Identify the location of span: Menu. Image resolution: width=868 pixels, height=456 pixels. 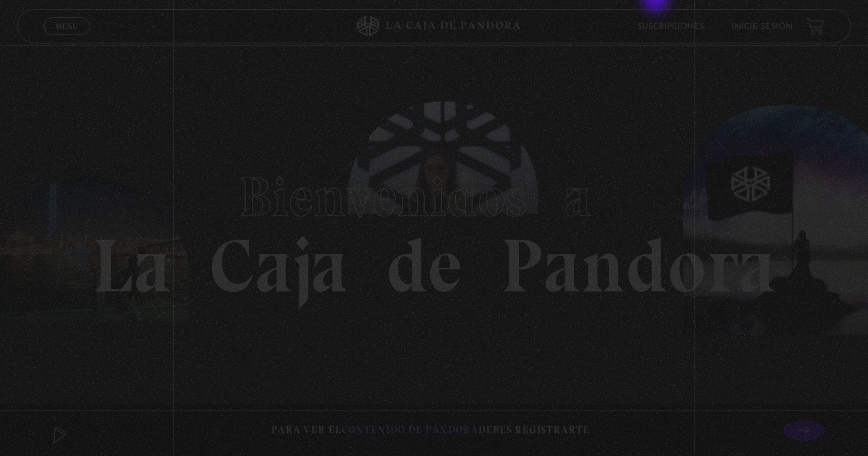
(66, 26).